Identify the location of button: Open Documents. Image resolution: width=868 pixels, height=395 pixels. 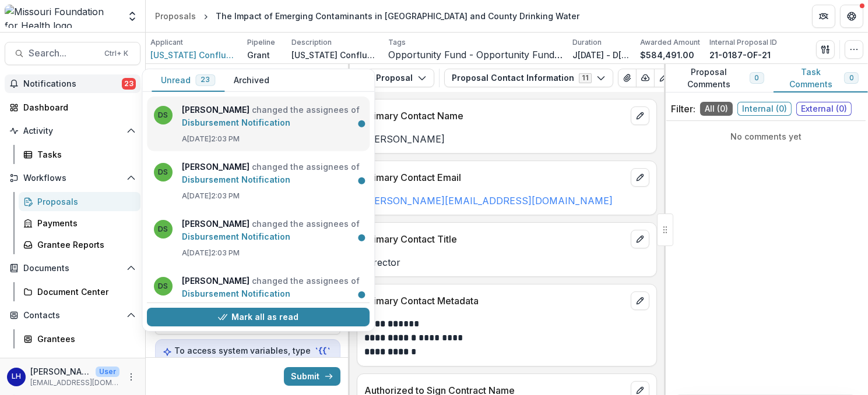
(72, 269).